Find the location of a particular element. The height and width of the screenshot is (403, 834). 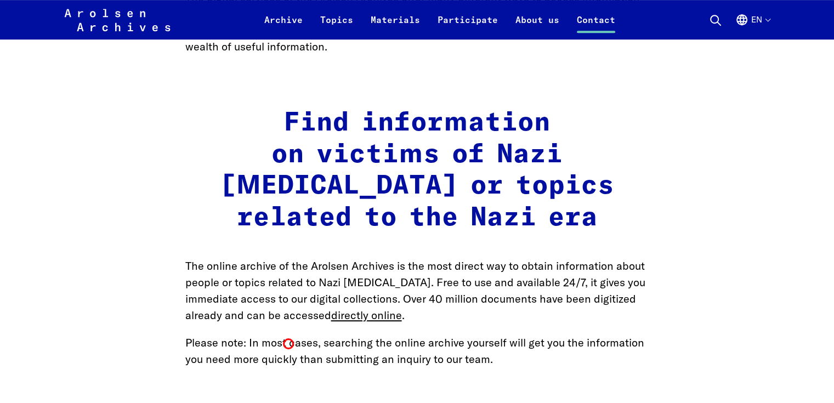

p: The online archive of the Arolsen Archives is the most direct way to obtain information about peo... is located at coordinates (417, 290).